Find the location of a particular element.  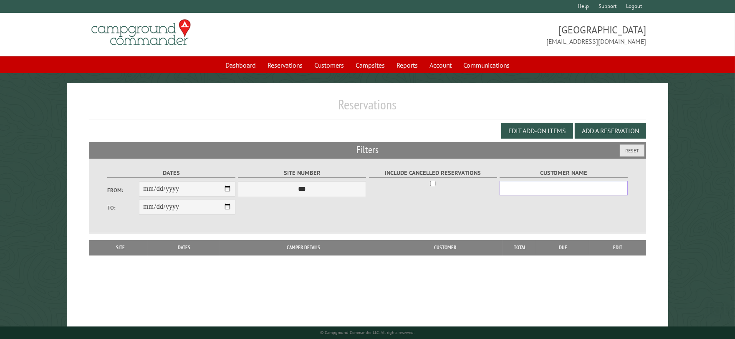

button: Reset is located at coordinates (632, 150).